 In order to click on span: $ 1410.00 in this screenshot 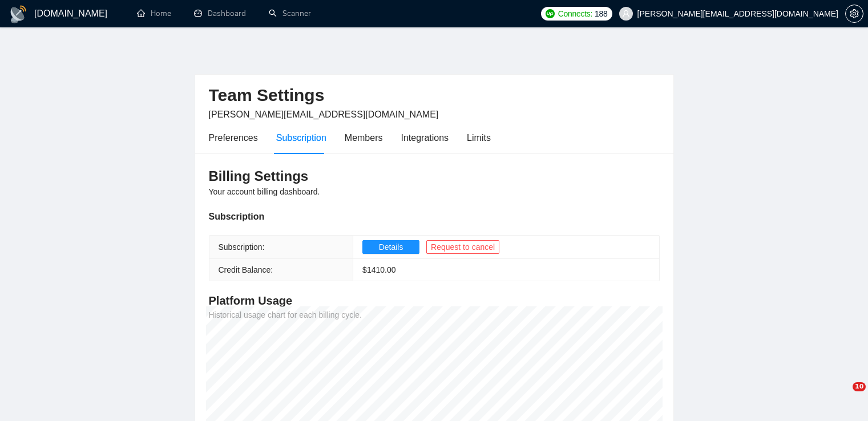, I will do `click(379, 270)`.